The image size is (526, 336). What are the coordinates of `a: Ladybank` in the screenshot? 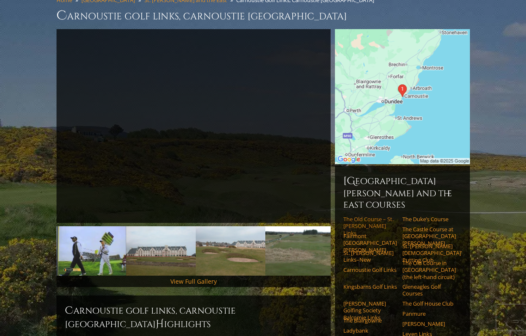 It's located at (370, 330).